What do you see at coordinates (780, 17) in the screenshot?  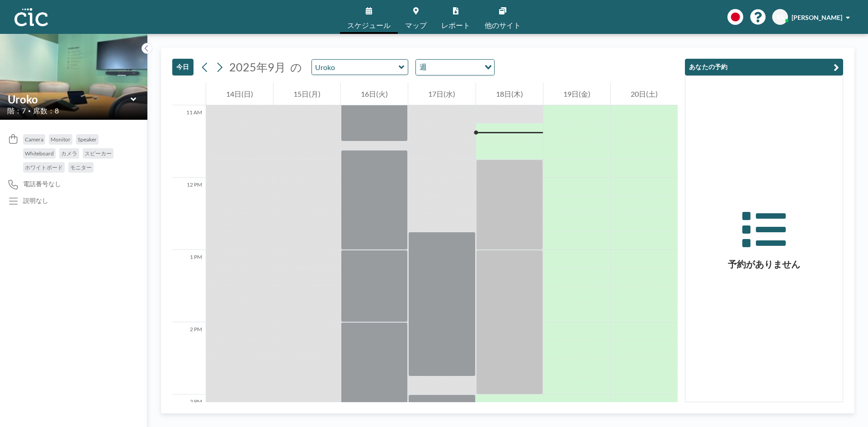 I see `span: SS` at bounding box center [780, 17].